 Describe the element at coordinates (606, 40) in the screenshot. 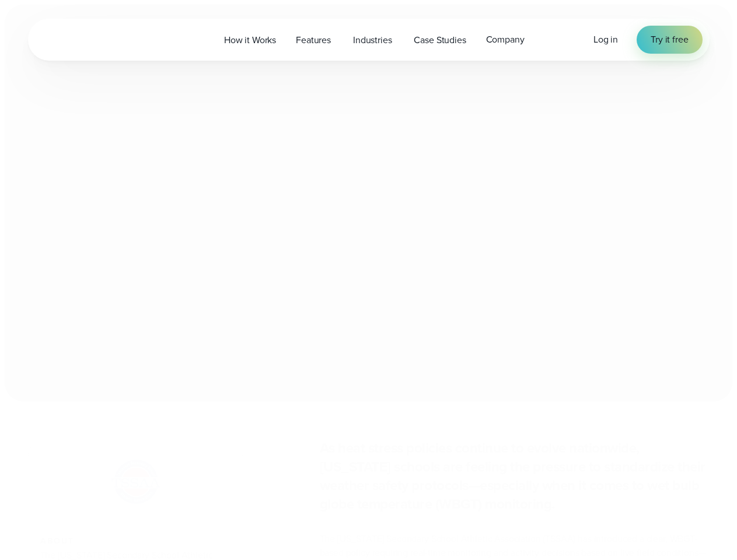

I see `a: Log in` at that location.